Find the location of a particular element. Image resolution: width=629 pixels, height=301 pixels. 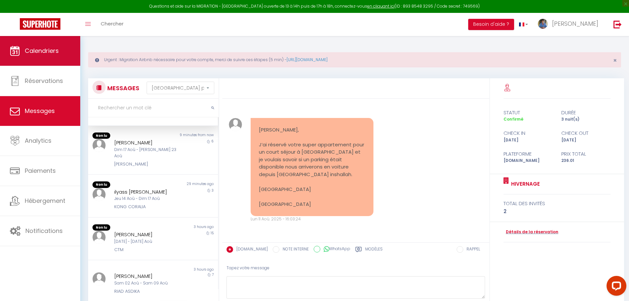

div: KONG CORALIA is located at coordinates (148, 207).